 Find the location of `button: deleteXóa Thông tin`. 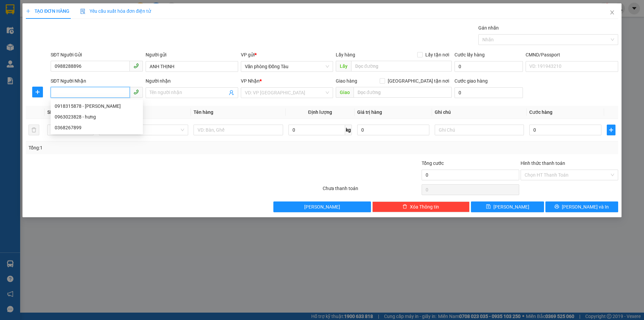

button: deleteXóa Thông tin is located at coordinates (421, 207).